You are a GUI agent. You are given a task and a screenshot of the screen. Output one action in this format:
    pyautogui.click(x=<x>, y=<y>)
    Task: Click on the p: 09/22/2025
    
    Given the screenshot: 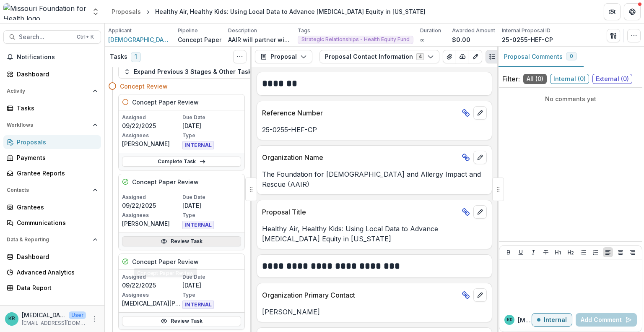 What is the action you would take?
    pyautogui.click(x=151, y=285)
    